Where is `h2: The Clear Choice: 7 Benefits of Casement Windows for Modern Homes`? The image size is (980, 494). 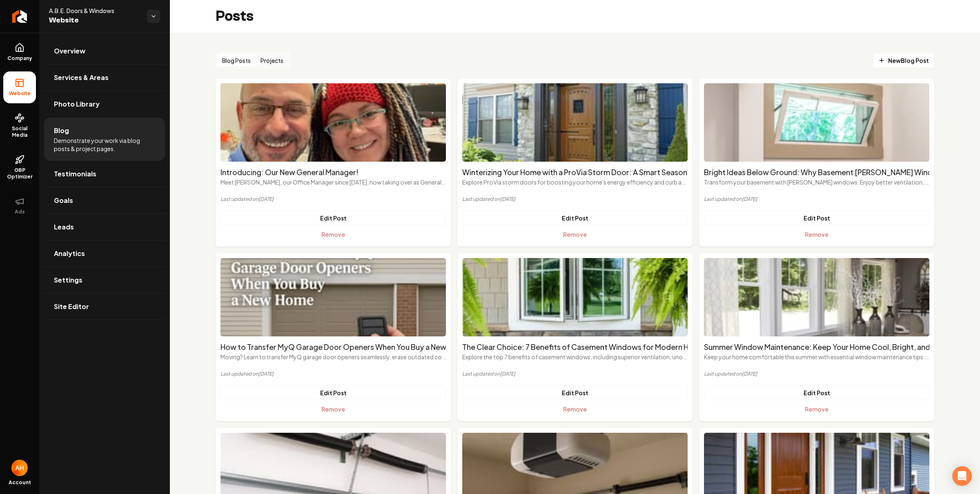
h2: The Clear Choice: 7 Benefits of Casement Windows for Modern Homes is located at coordinates (575, 347).